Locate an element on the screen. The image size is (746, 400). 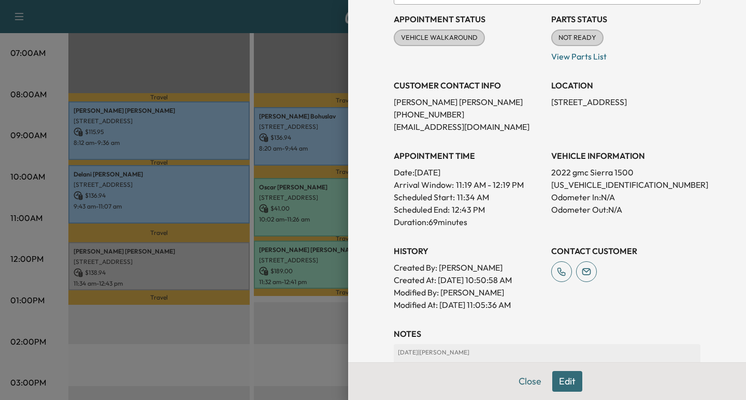
h3: APPOINTMENT TIME is located at coordinates (468, 156).